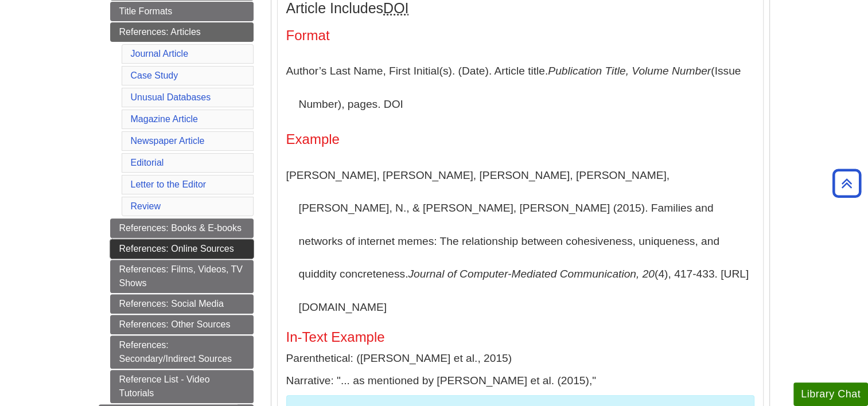 Image resolution: width=868 pixels, height=406 pixels. What do you see at coordinates (182, 249) in the screenshot?
I see `a: References: Online Sources` at bounding box center [182, 249].